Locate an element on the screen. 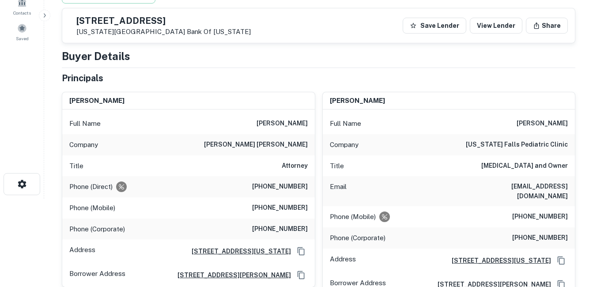  span: Saved is located at coordinates (22, 38).